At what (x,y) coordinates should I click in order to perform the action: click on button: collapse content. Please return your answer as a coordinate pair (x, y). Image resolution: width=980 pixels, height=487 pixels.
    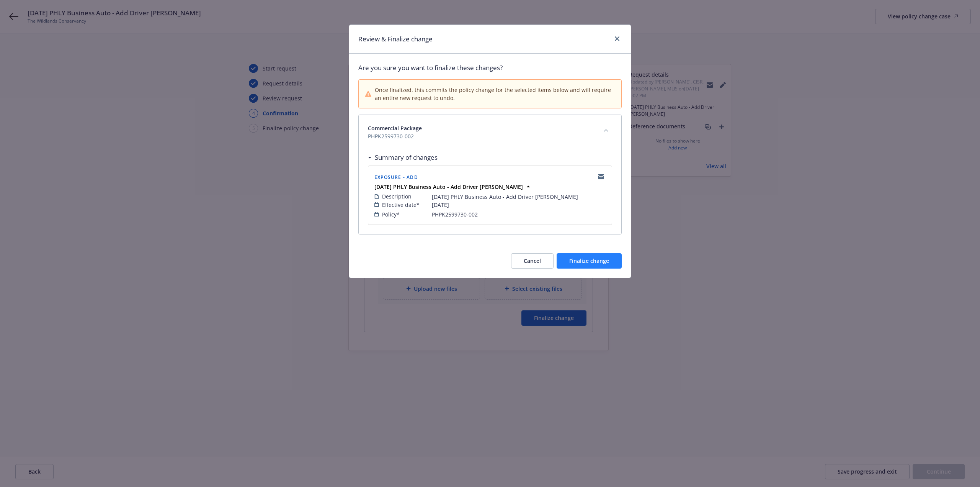
    Looking at the image, I should click on (606, 130).